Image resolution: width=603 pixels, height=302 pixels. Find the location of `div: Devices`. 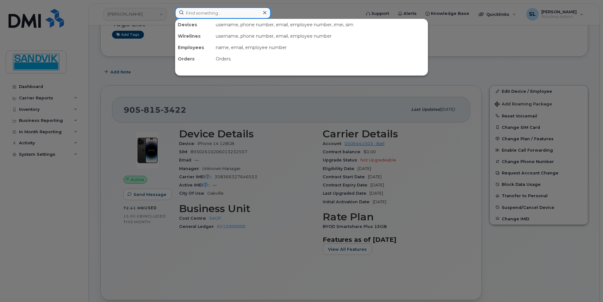

div: Devices is located at coordinates (194, 25).